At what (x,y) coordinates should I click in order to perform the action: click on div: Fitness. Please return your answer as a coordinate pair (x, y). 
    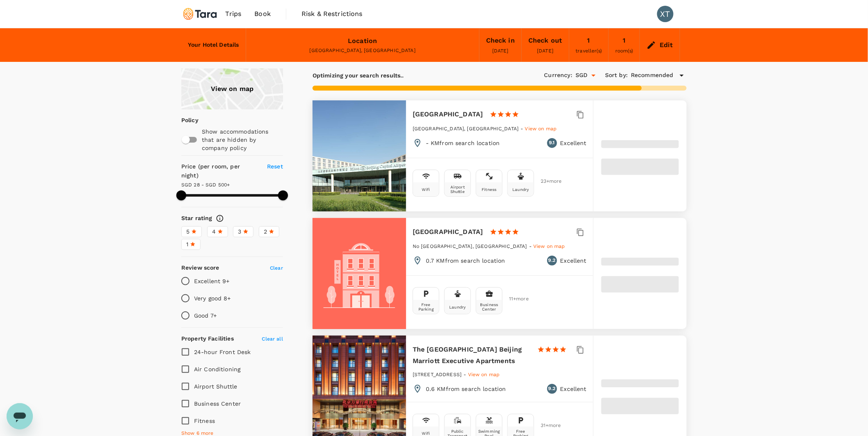
    Looking at the image, I should click on (489, 190).